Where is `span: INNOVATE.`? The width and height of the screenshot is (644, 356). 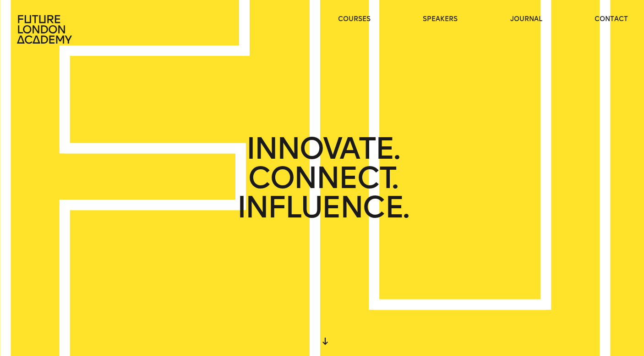 span: INNOVATE. is located at coordinates (322, 148).